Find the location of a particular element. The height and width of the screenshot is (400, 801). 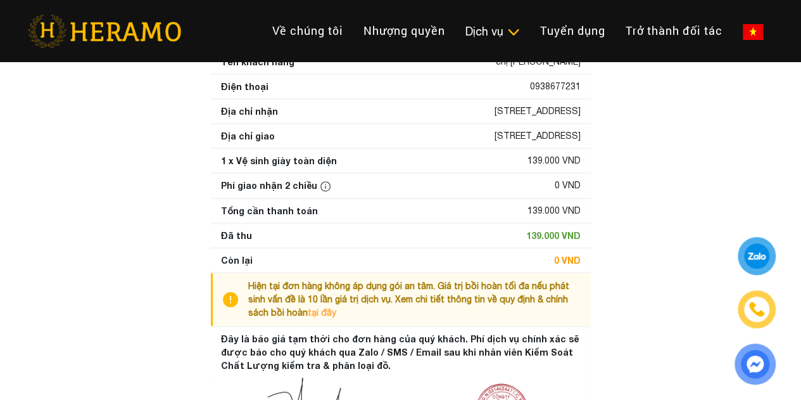

a: Trở thành đối tác is located at coordinates (674, 30).